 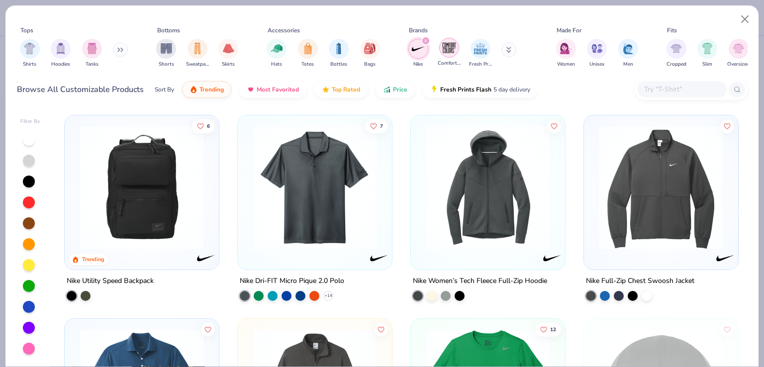 What do you see at coordinates (273, 90) in the screenshot?
I see `button: Most Favorited` at bounding box center [273, 90].